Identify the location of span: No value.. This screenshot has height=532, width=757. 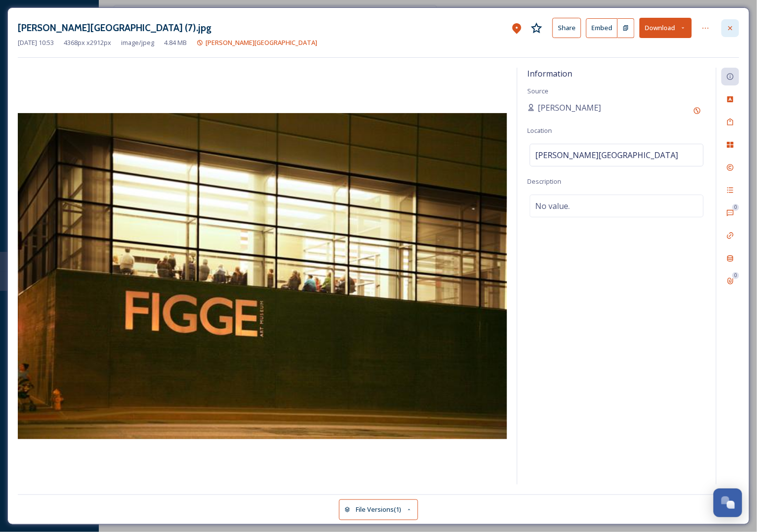
(552, 206).